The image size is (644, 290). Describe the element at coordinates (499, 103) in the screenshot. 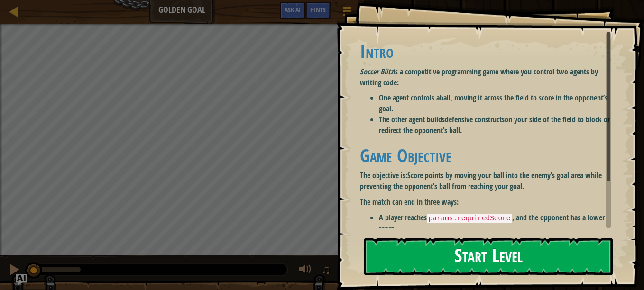

I see `li: One agent controls a , moving it across the field to score in the opponent’s goal.` at that location.